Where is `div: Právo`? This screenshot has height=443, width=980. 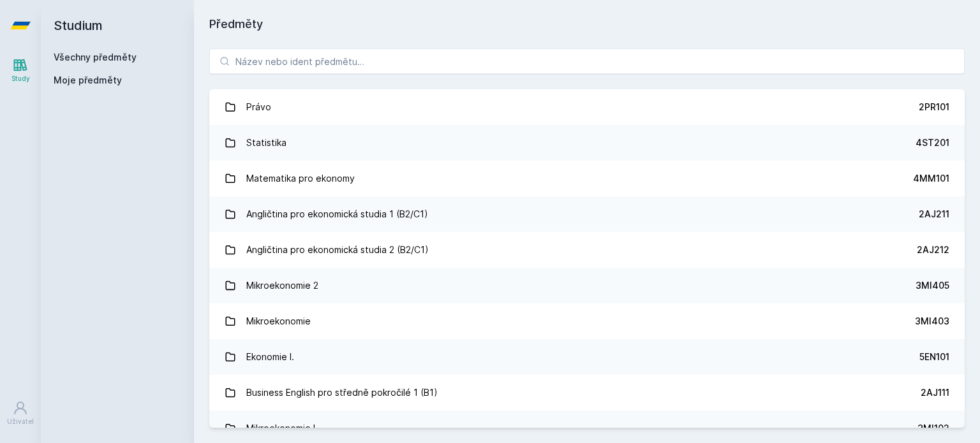
div: Právo is located at coordinates (259, 107).